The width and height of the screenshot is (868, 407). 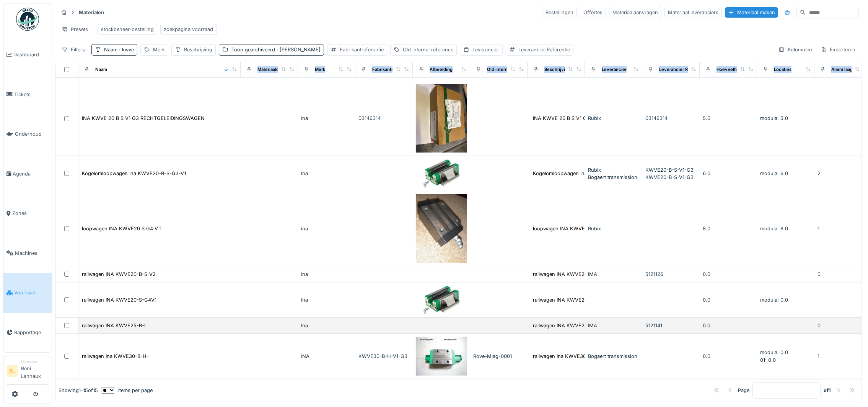 I want to click on li: Beni Lannaux, so click(x=35, y=371).